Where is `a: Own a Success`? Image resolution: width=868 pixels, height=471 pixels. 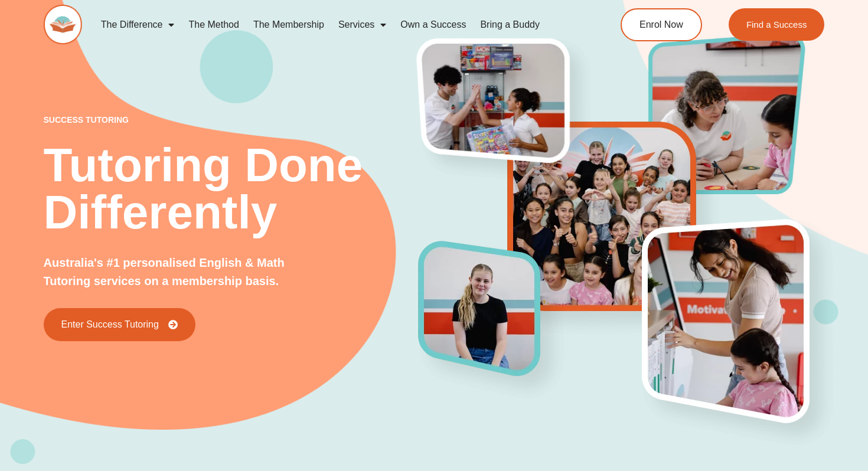 a: Own a Success is located at coordinates (433, 25).